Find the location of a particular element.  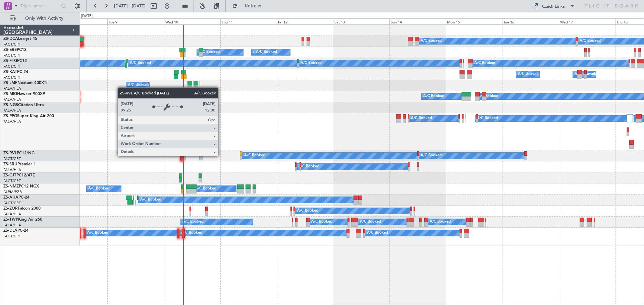

span: Refresh is located at coordinates (253, 6).